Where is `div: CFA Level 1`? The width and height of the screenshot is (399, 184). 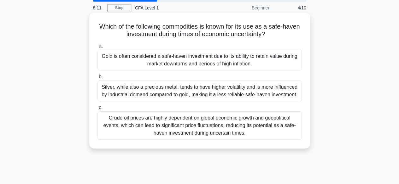 div: CFA Level 1 is located at coordinates (174, 8).